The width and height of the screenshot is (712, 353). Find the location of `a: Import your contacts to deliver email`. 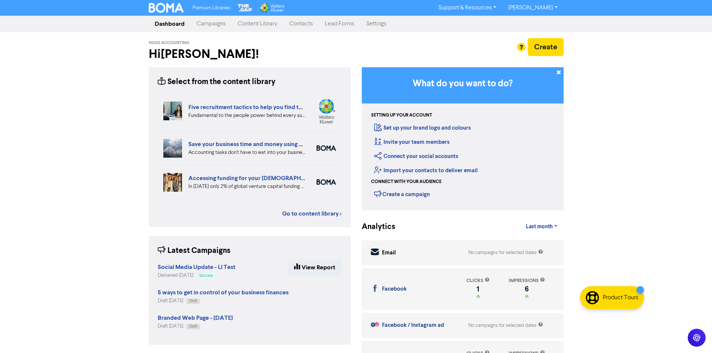

a: Import your contacts to deliver email is located at coordinates (425, 170).